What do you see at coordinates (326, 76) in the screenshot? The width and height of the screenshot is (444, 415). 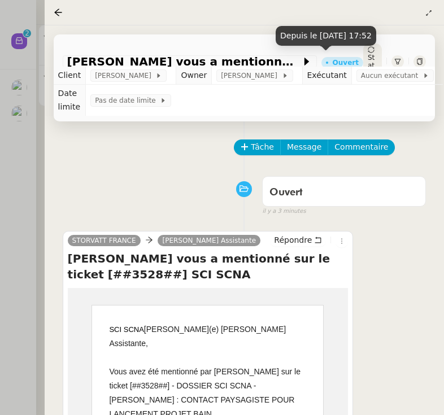 I see `td: Exécutant` at bounding box center [326, 76].